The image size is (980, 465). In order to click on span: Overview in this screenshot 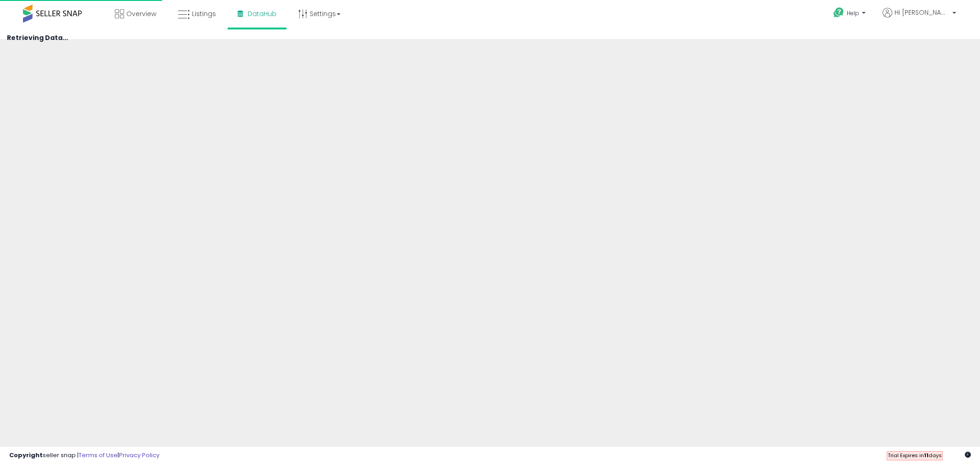, I will do `click(141, 14)`.